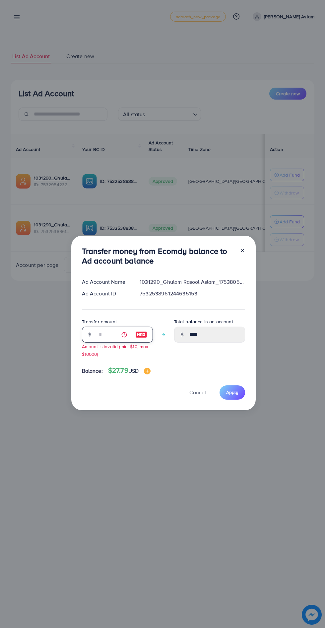 The width and height of the screenshot is (325, 628). What do you see at coordinates (198, 392) in the screenshot?
I see `button: Cancel` at bounding box center [198, 392].